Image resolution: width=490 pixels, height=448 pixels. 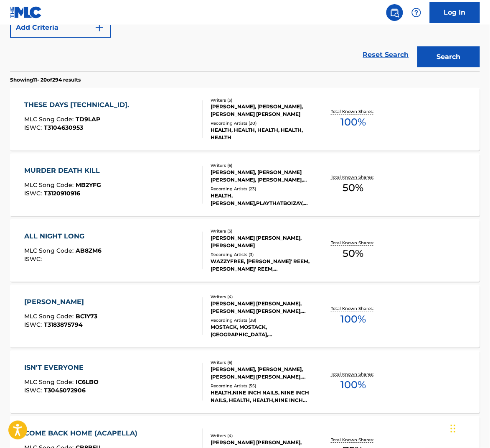 I want to click on div: ISN'T EVERYONE, so click(x=61, y=368).